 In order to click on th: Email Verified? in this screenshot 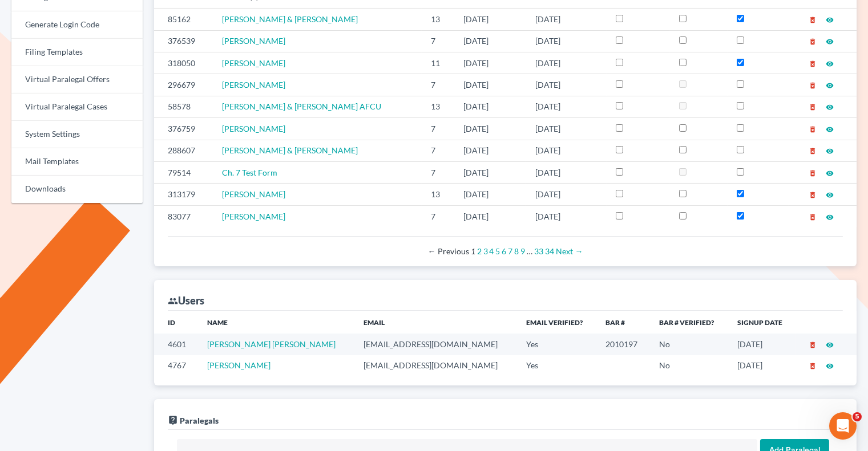, I will do `click(557, 322)`.